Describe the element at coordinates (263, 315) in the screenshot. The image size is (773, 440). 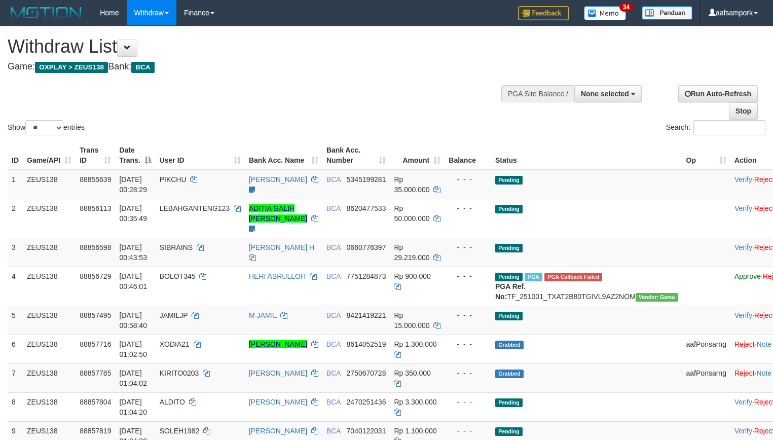
I see `a: M JAMIL` at that location.